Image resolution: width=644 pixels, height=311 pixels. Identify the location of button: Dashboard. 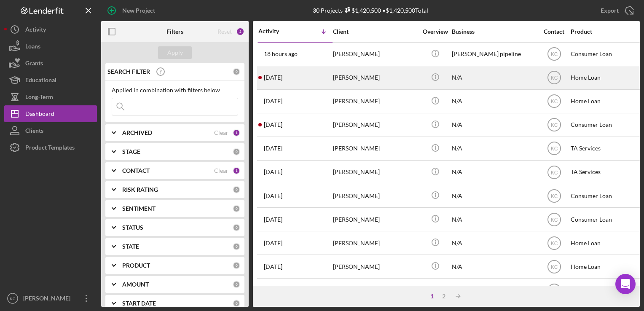
(51, 114).